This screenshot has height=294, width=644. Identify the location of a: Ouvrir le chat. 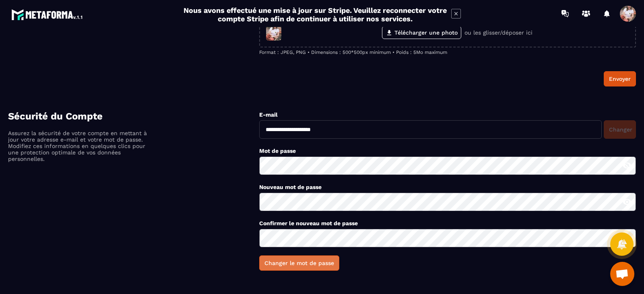
(623, 274).